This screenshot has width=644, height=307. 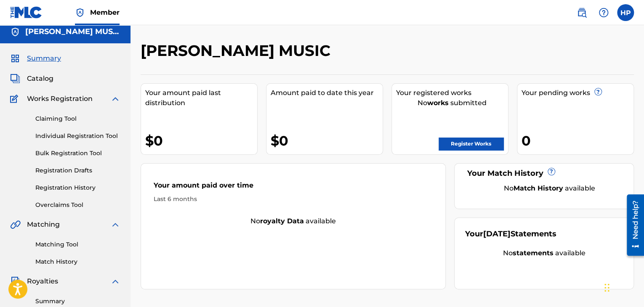 What do you see at coordinates (15, 79) in the screenshot?
I see `img: Catalog` at bounding box center [15, 79].